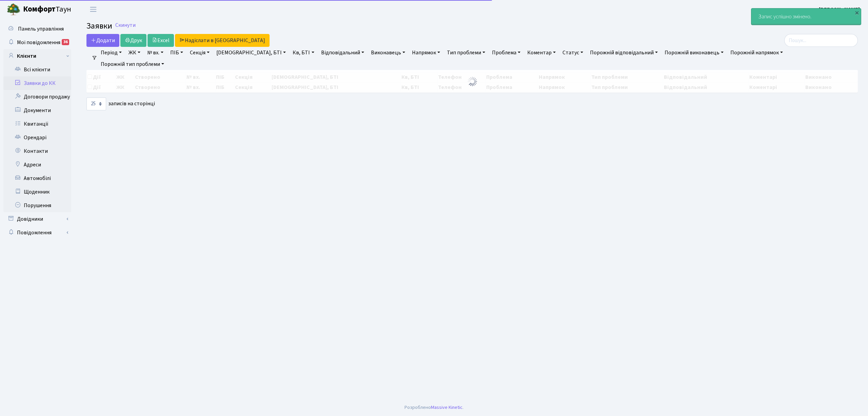 The height and width of the screenshot is (416, 868). What do you see at coordinates (37, 42) in the screenshot?
I see `a: Мої повідомлення36` at bounding box center [37, 42].